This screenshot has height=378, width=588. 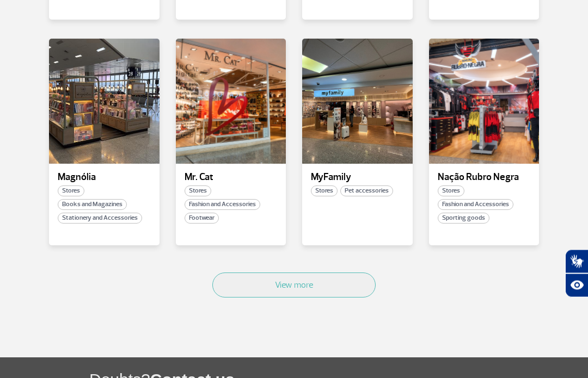 What do you see at coordinates (463, 219) in the screenshot?
I see `span: Sporting goods` at bounding box center [463, 219].